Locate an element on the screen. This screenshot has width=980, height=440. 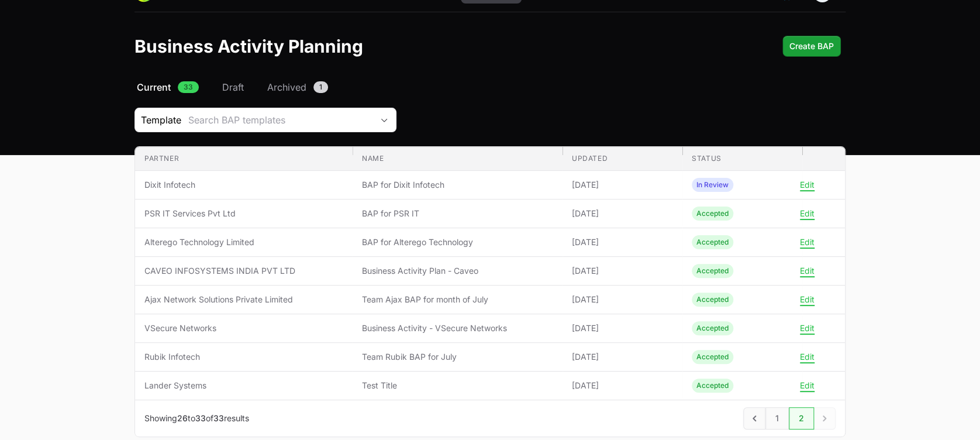
a: 2 is located at coordinates (802, 418).